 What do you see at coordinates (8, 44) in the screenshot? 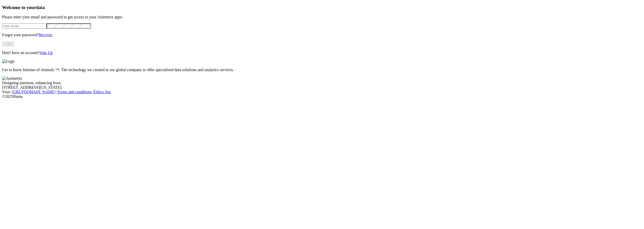
I see `button: Login` at bounding box center [8, 44].